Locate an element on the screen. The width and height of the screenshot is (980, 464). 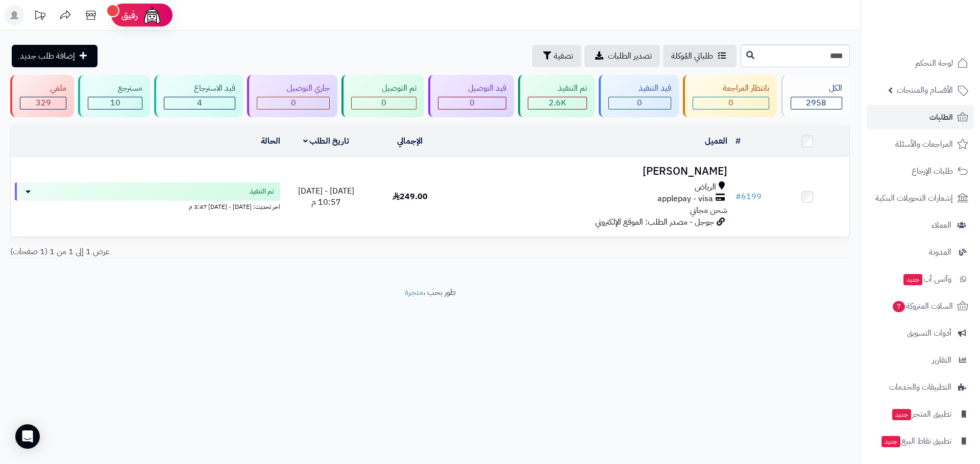
a: قيد الاسترجاع 4 is located at coordinates (199, 96).